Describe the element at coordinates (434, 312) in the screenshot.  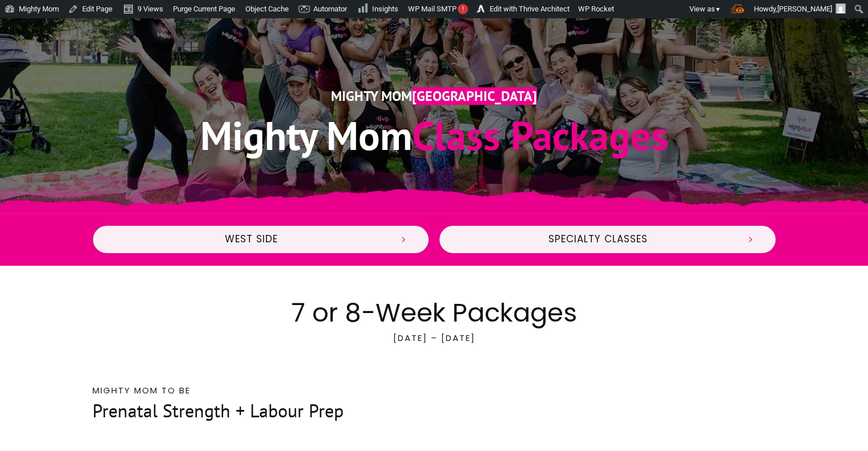
I see `h2: 7 or 8-Week Packages` at that location.